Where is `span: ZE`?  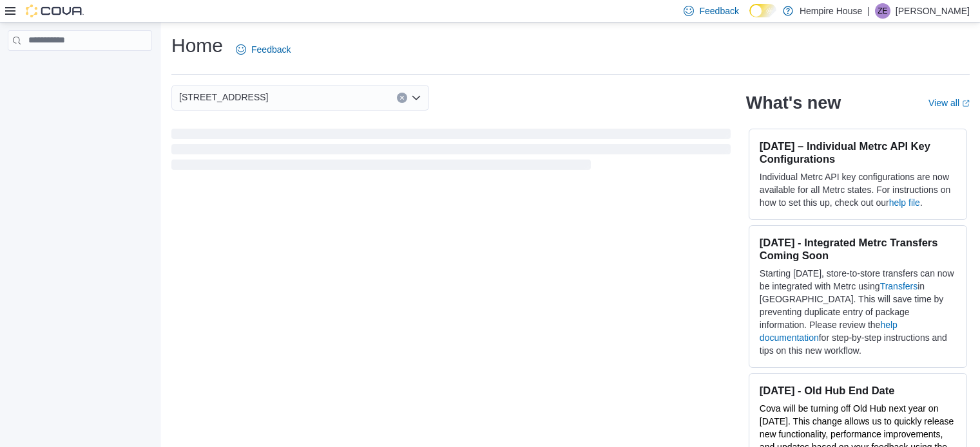
span: ZE is located at coordinates (881, 11).